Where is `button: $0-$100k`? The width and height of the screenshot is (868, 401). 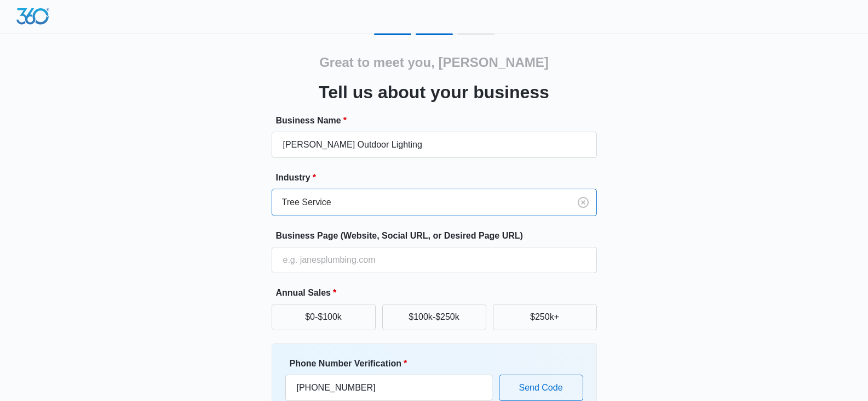
button: $0-$100k is located at coordinates (324, 317).